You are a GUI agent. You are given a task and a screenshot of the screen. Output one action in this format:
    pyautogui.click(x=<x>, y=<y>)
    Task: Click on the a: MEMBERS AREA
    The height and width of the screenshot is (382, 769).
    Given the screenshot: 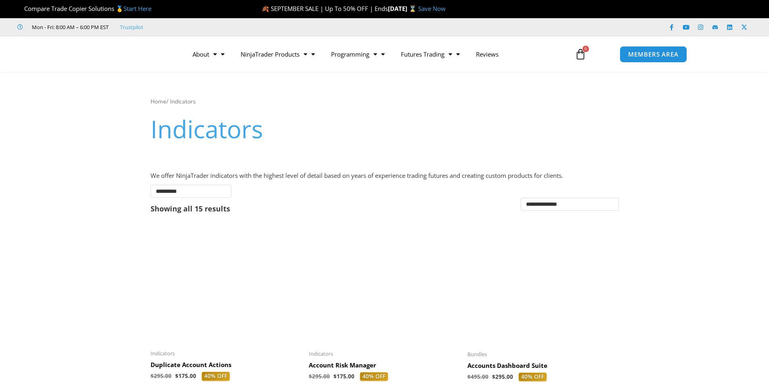 What is the action you would take?
    pyautogui.click(x=654, y=54)
    